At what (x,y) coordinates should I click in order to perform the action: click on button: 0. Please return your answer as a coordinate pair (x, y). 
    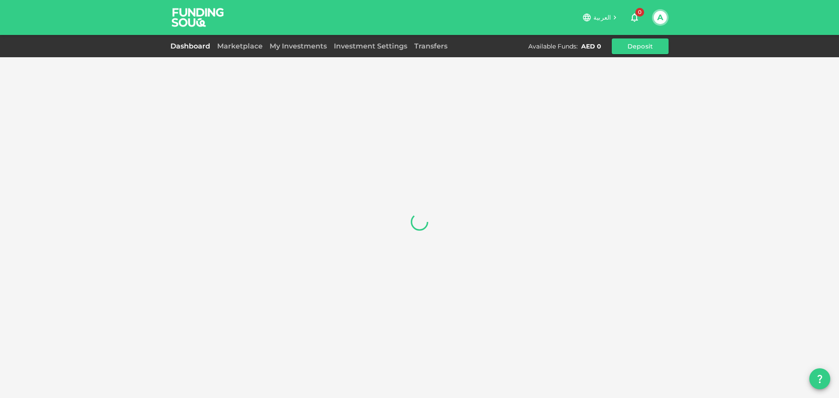
    Looking at the image, I should click on (634, 17).